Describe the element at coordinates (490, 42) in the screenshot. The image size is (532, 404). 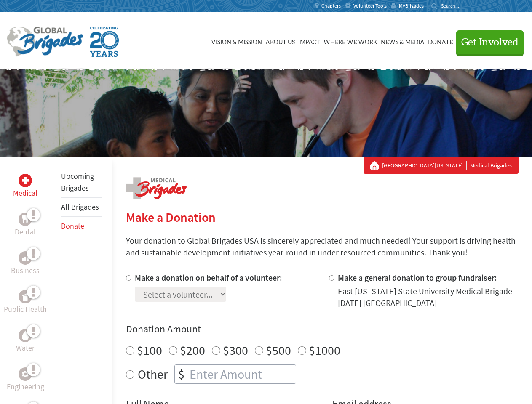
I see `button: Get Involved` at that location.